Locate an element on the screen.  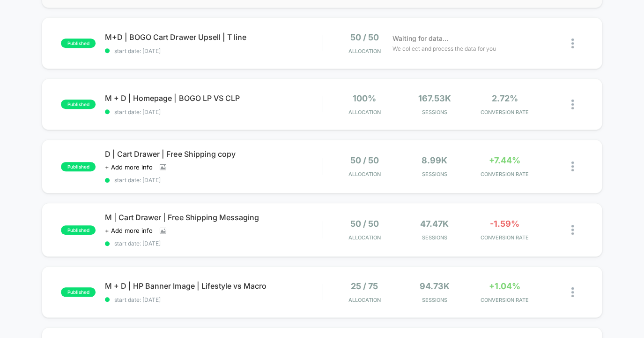
span: D | Cart Drawer | Free Shipping copy is located at coordinates (213, 154).